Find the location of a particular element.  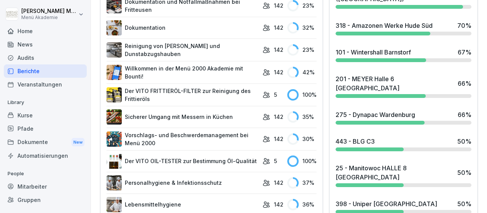

a: Der VITO OIL-TESTER zur Bestimmung Öl-Qualität is located at coordinates (183, 161).